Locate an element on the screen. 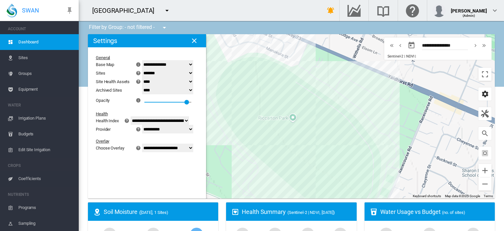 Image resolution: width=504 pixels, height=231 pixels. span: Equipment is located at coordinates (46, 89).